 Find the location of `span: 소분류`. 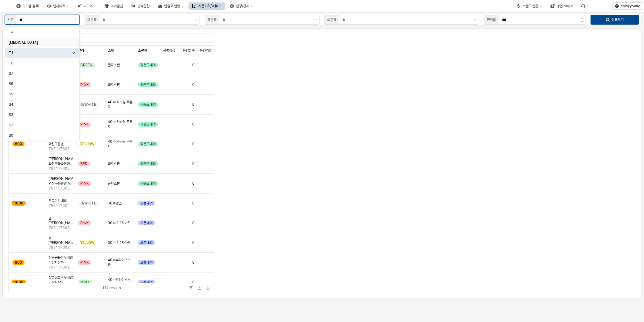

span: 소분류 is located at coordinates (143, 51).